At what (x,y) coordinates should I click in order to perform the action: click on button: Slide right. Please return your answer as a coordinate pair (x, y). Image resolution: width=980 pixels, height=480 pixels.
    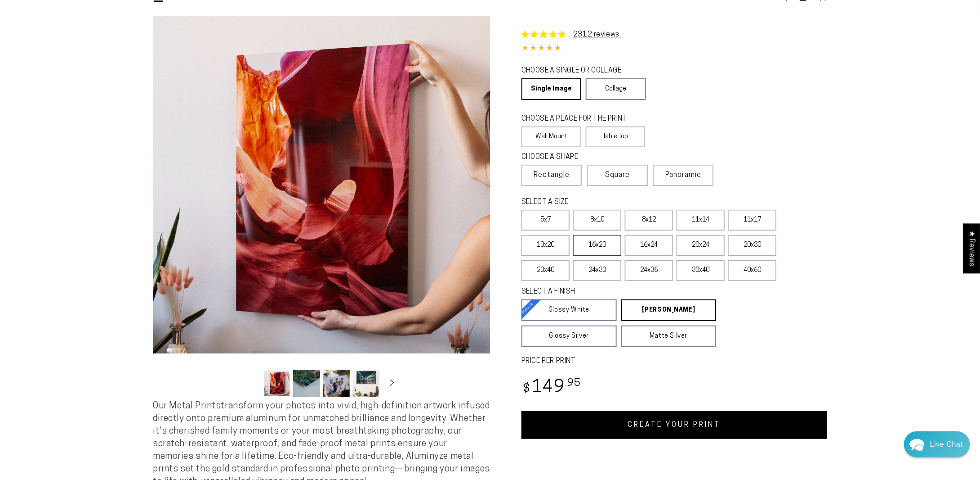
    Looking at the image, I should click on (392, 383).